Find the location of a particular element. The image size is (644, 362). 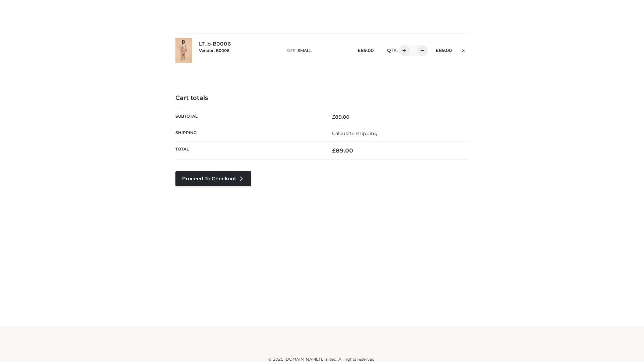

div: LT_b-B0006 is located at coordinates (239, 51).